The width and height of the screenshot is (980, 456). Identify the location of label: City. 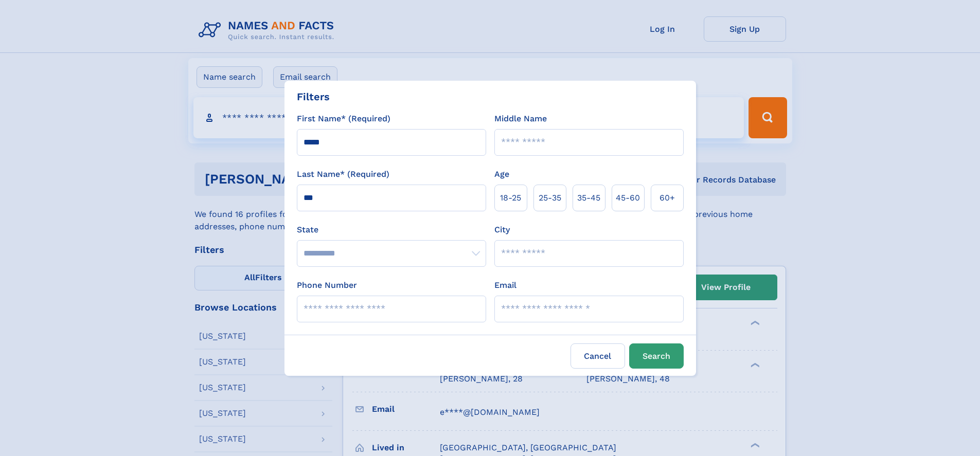
(502, 230).